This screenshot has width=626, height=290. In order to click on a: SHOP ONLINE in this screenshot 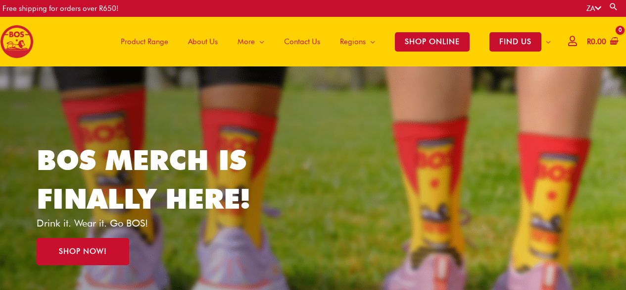, I will do `click(432, 42)`.